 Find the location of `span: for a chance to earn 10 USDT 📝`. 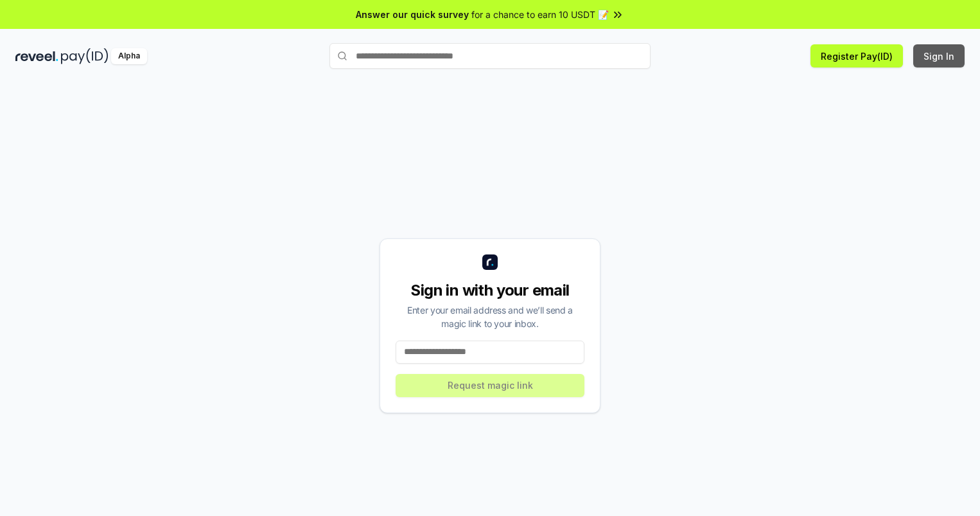

span: for a chance to earn 10 USDT 📝 is located at coordinates (540, 15).